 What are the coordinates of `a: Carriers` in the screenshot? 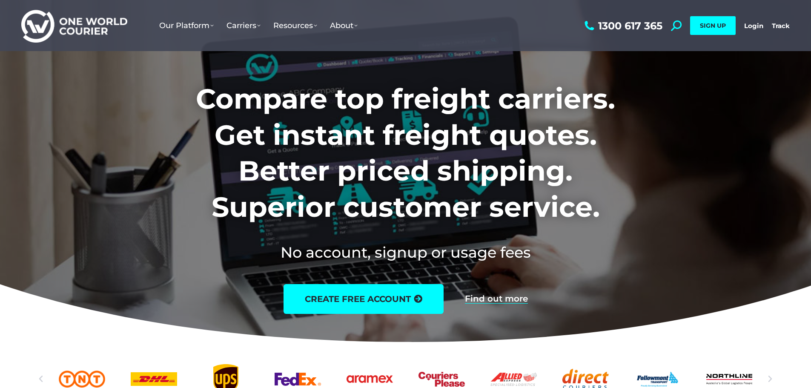 It's located at (244, 26).